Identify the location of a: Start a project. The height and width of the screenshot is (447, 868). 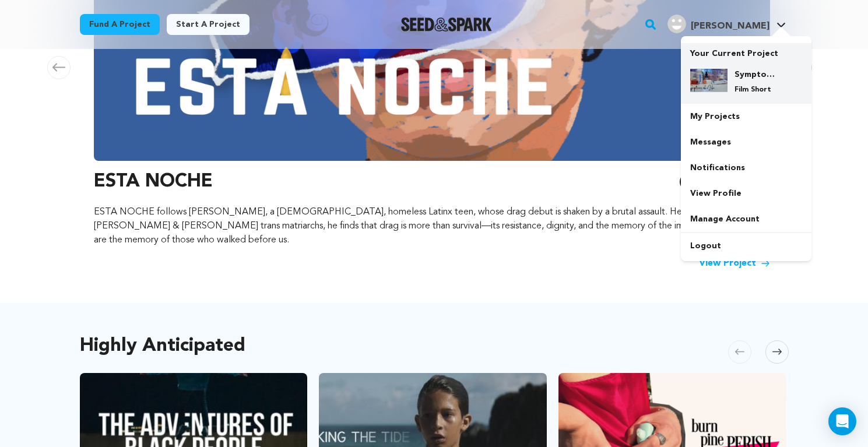
(208, 25).